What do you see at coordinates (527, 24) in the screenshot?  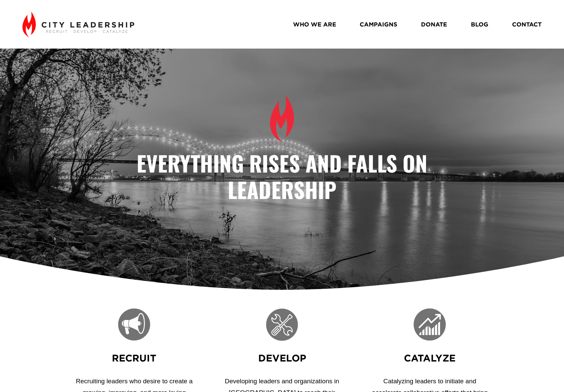 I see `a: CONTACT` at bounding box center [527, 24].